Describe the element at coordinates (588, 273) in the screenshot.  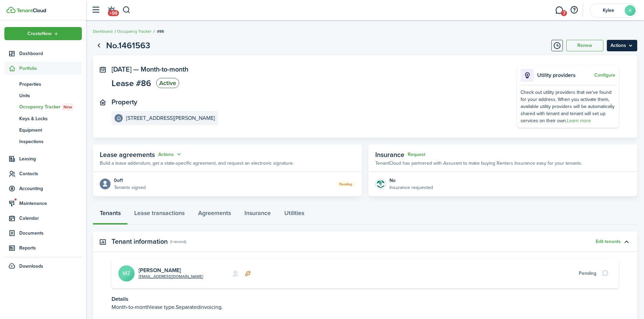
I see `div: Pending` at that location.